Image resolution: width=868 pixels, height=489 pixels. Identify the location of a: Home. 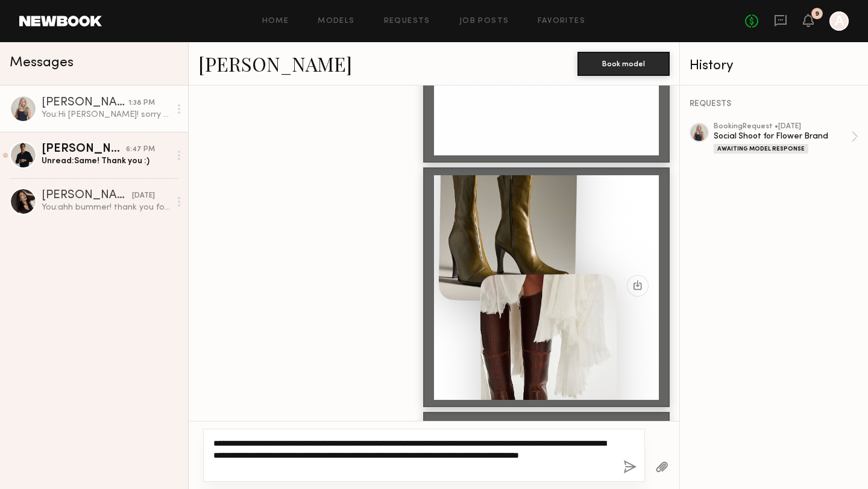
(275, 21).